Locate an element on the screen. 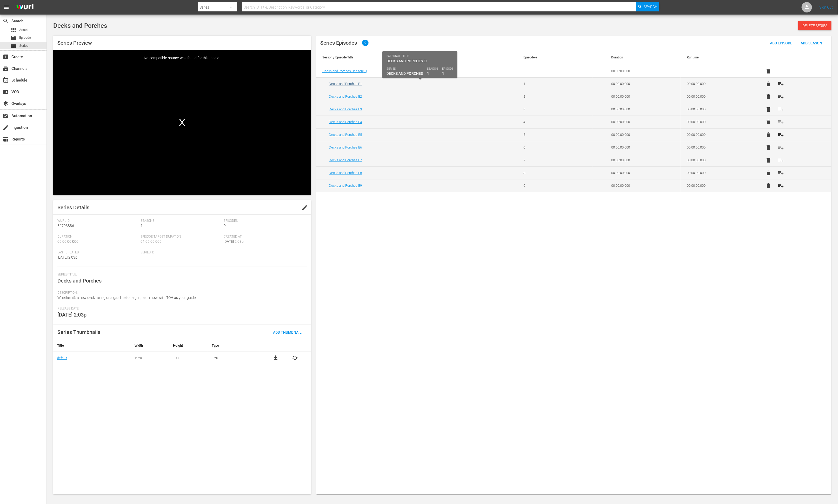 This screenshot has width=838, height=504. span: 56793886 is located at coordinates (66, 226).